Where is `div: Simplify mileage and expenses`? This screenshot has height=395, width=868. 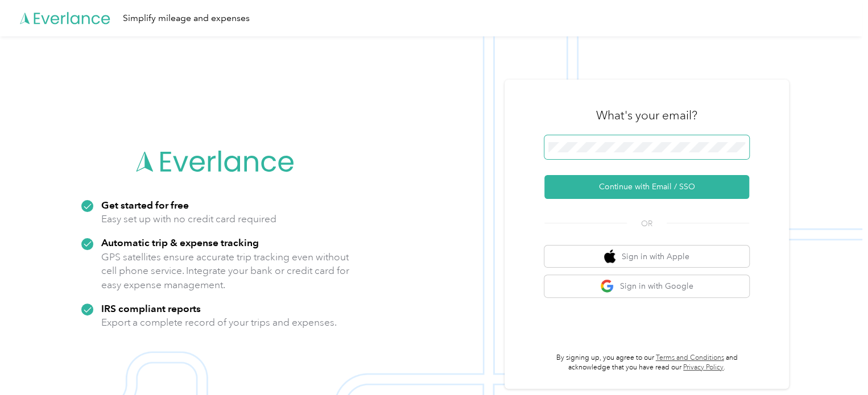 div: Simplify mileage and expenses is located at coordinates (186, 18).